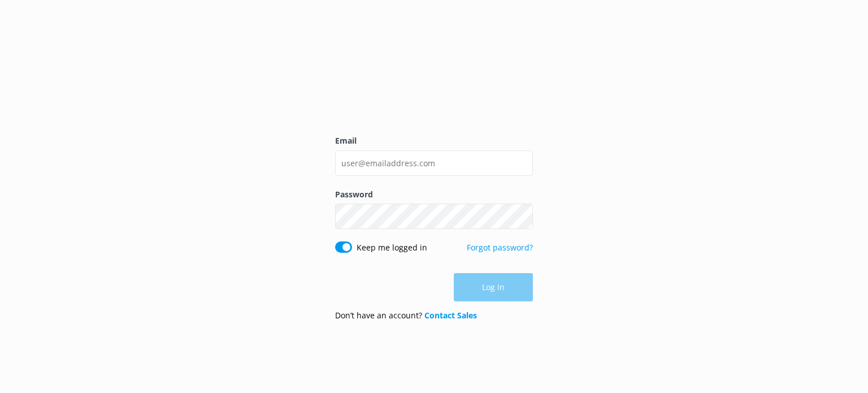 The width and height of the screenshot is (868, 393). What do you see at coordinates (392, 248) in the screenshot?
I see `label: Keep me logged in` at bounding box center [392, 248].